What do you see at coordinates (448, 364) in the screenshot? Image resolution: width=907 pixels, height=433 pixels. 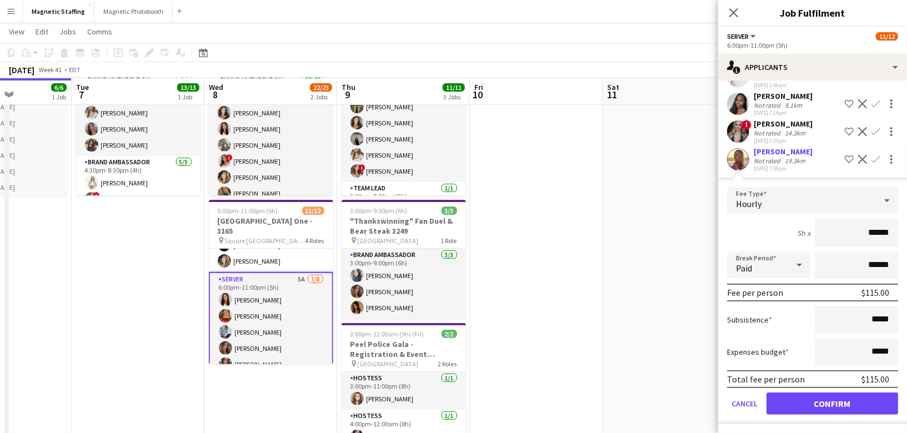 I see `span: 2 Roles` at bounding box center [448, 364].